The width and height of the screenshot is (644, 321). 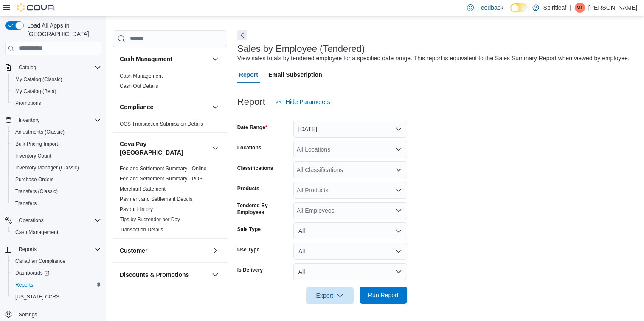 I want to click on span: Operations, so click(x=58, y=220).